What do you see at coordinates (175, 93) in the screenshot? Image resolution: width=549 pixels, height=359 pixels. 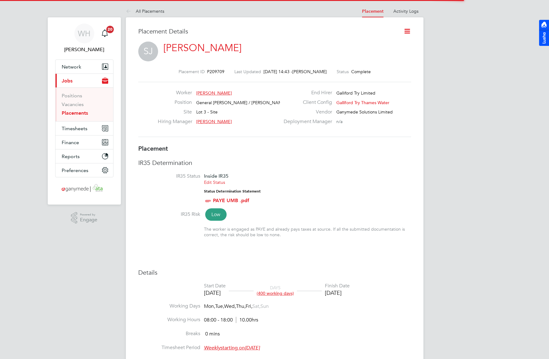 I see `label: Worker` at bounding box center [175, 93].